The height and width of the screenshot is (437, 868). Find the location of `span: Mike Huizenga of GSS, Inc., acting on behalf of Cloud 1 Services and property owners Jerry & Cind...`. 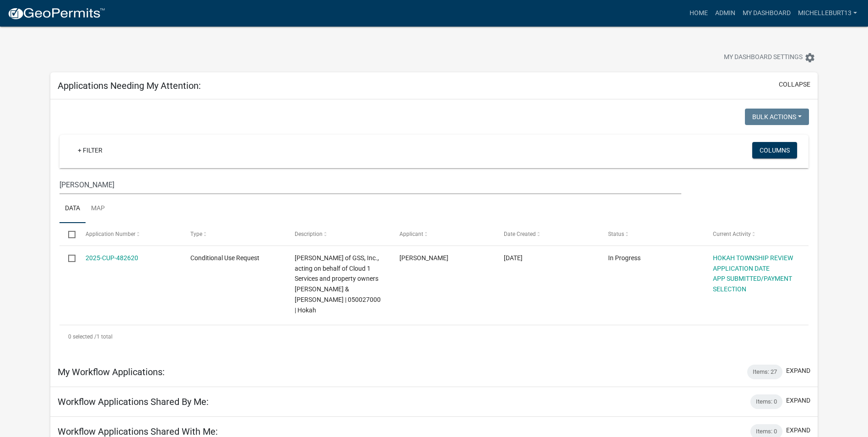

span: Mike Huizenga of GSS, Inc., acting on behalf of Cloud 1 Services and property owners Jerry & Cind... is located at coordinates (338, 284).